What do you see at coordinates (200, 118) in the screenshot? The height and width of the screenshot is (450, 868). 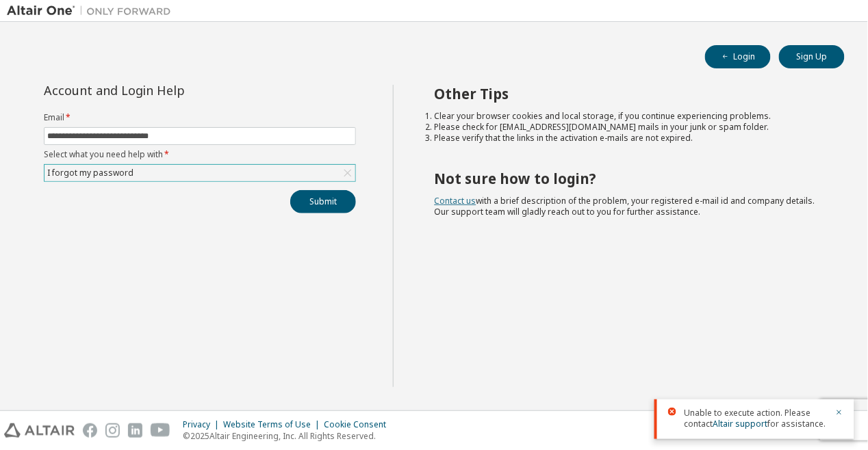 I see `label: Email` at bounding box center [200, 118].